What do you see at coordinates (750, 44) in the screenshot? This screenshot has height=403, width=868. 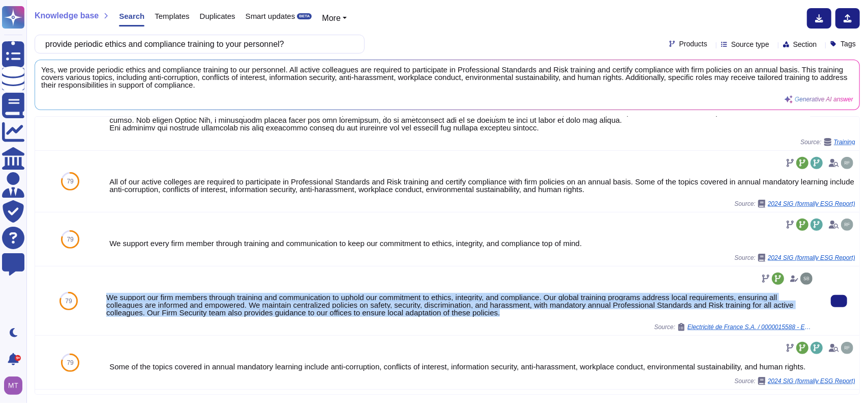 I see `span: Source type` at bounding box center [750, 44].